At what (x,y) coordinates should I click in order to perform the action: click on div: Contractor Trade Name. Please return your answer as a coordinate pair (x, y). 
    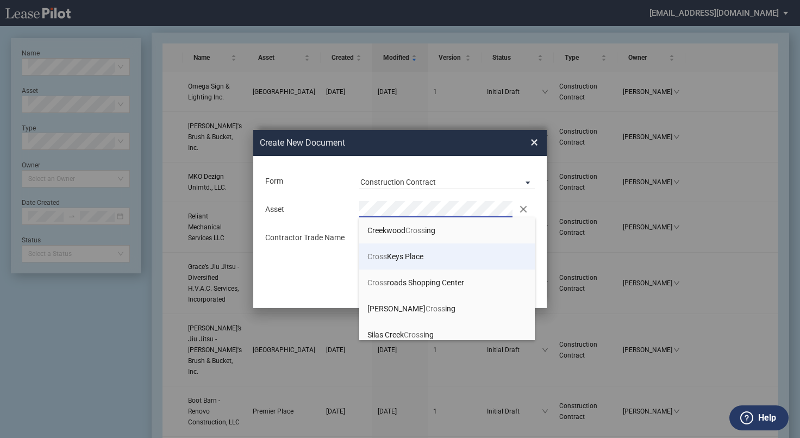
    Looking at the image, I should click on (305, 238).